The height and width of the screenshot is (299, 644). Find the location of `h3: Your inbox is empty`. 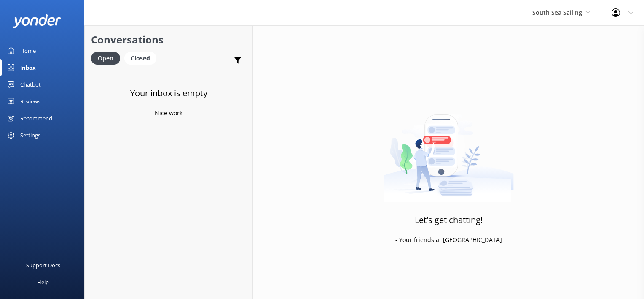

h3: Your inbox is empty is located at coordinates (169, 93).